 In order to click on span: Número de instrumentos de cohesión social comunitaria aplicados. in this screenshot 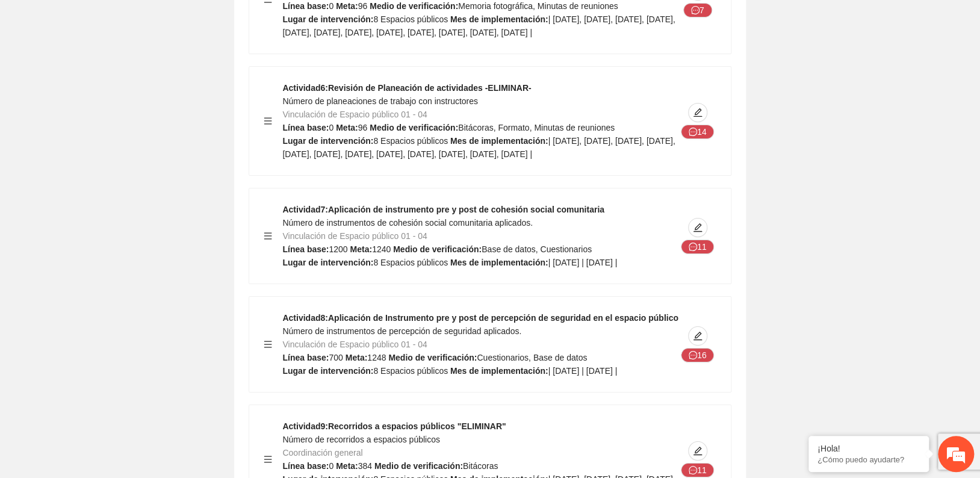, I will do `click(407, 223)`.